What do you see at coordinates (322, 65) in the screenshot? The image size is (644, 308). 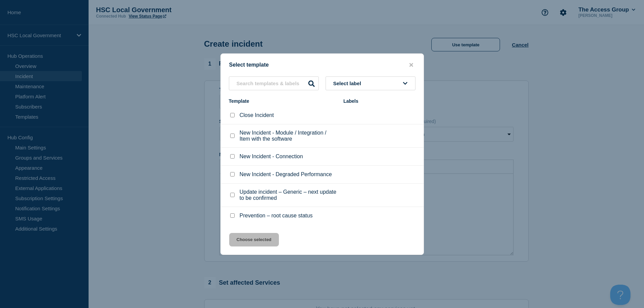 I see `div: Select template` at bounding box center [322, 65].